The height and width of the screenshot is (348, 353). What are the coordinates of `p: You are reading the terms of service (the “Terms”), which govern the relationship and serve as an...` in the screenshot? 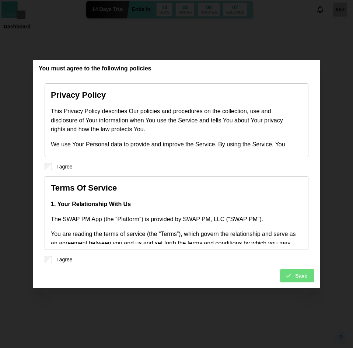 It's located at (174, 266).